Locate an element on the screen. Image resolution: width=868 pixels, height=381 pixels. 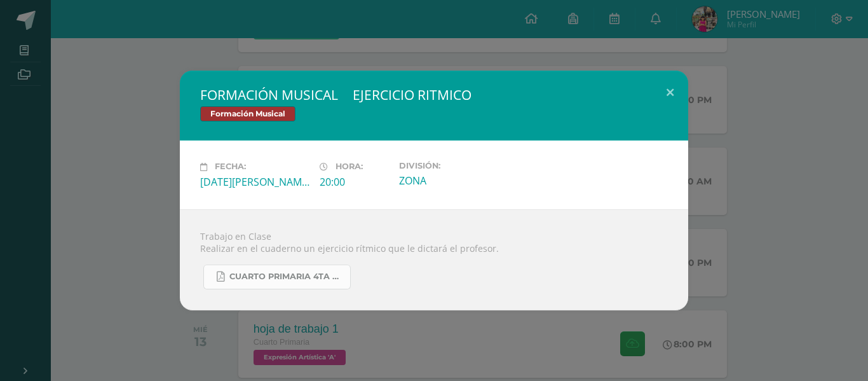
a: CUARTO PRIMARIA 4TA UNIDAD.pdf is located at coordinates (277, 277).